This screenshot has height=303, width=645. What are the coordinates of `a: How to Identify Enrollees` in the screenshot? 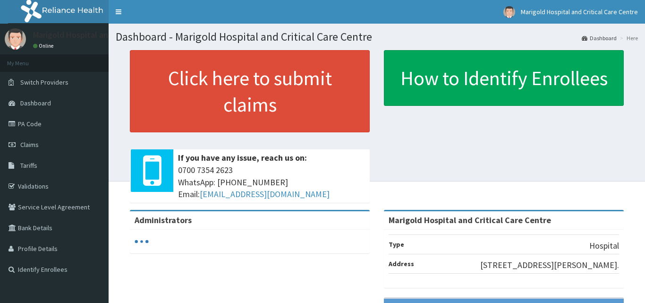 It's located at (504, 78).